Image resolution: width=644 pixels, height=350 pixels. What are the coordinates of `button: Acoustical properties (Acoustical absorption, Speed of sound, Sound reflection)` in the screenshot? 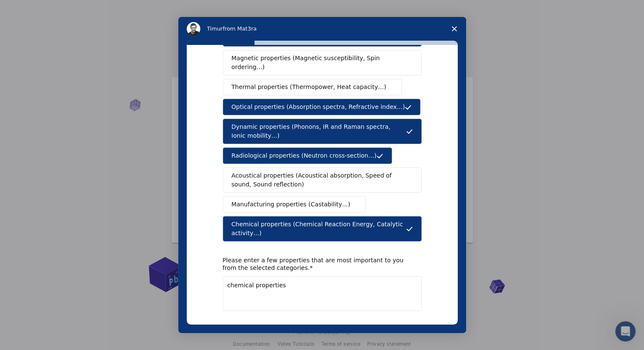 It's located at (322, 180).